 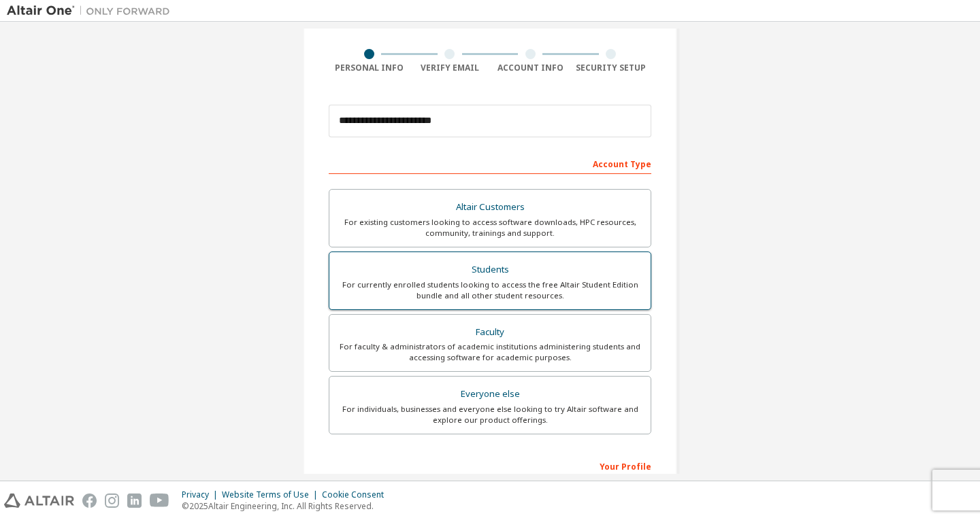 I want to click on div: Altair Customers, so click(x=490, y=207).